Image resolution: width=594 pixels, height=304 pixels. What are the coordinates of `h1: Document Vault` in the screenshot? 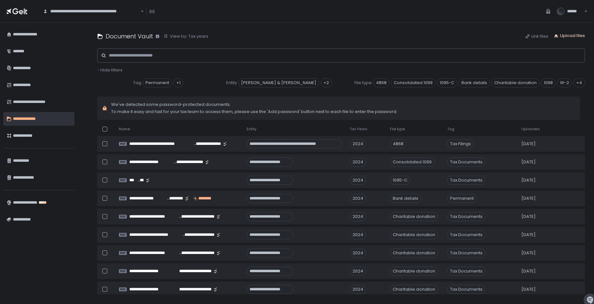 It's located at (129, 36).